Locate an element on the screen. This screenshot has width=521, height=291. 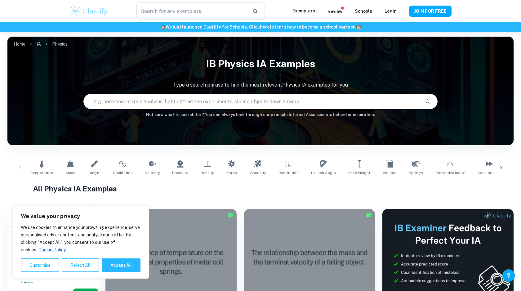
a: IA is located at coordinates (39, 44).